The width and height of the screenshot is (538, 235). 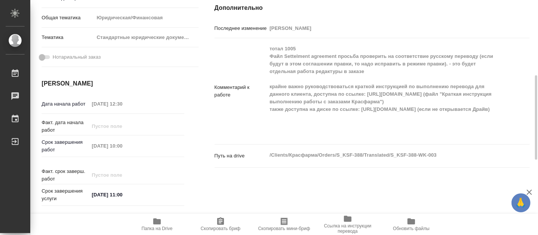 What do you see at coordinates (76, 57) in the screenshot?
I see `span: Нотариальный заказ` at bounding box center [76, 57].